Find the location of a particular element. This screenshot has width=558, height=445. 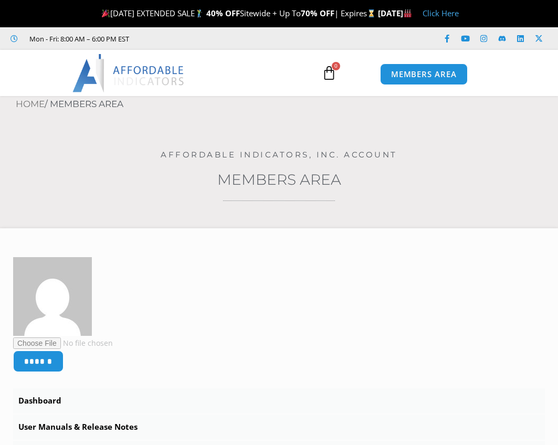

a: Members Area is located at coordinates (279, 180).